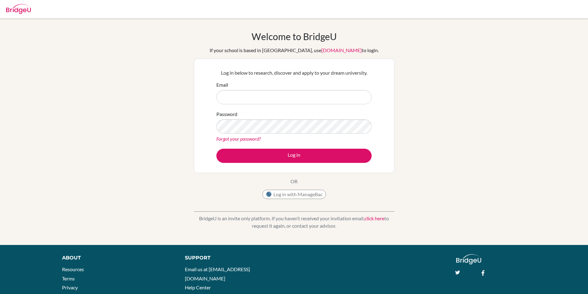 The height and width of the screenshot is (294, 588). Describe the element at coordinates (236, 258) in the screenshot. I see `div: Support` at that location.